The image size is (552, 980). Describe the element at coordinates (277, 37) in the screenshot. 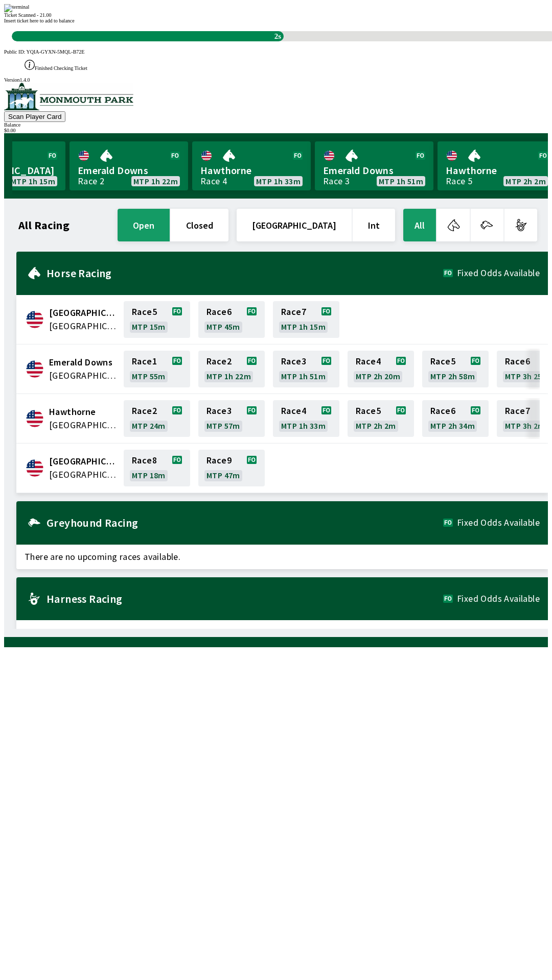

I see `span: 2s` at that location.